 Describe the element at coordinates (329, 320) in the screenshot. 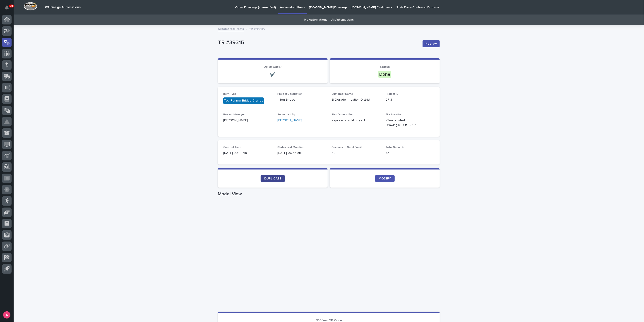

I see `span: 3D View QR Code` at that location.